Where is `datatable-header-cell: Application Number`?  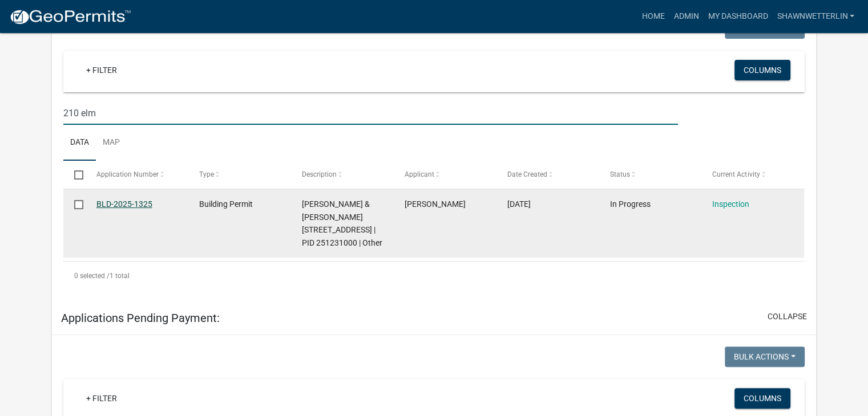 datatable-header-cell: Application Number is located at coordinates (136, 174).